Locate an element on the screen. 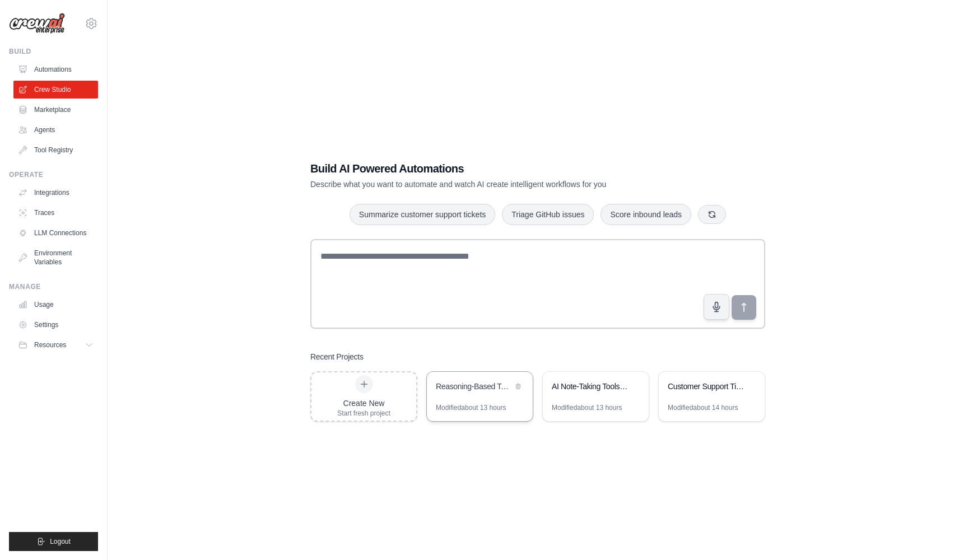 Image resolution: width=968 pixels, height=560 pixels. button: Score inbound leads is located at coordinates (646, 214).